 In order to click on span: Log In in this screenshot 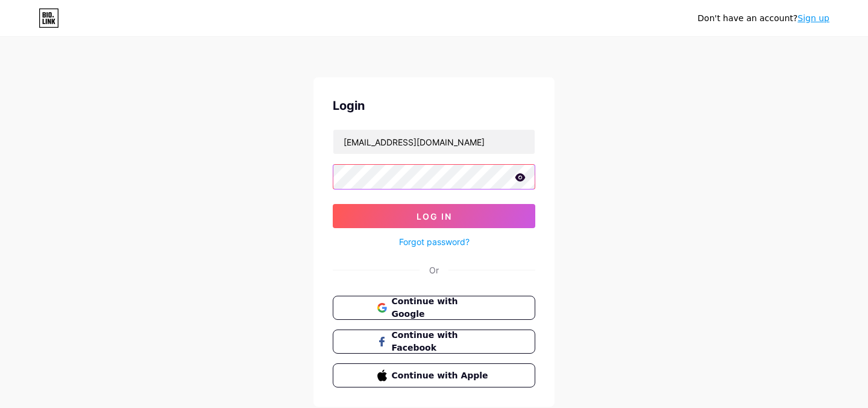, I will do `click(434, 216)`.